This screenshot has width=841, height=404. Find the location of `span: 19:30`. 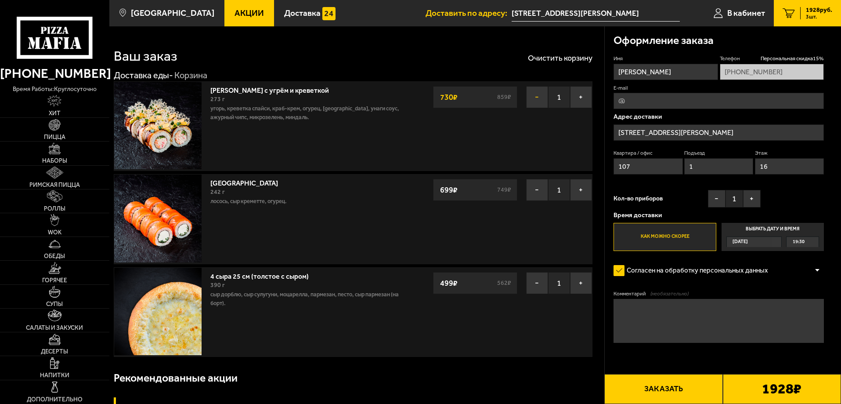

span: 19:30 is located at coordinates (799, 242).